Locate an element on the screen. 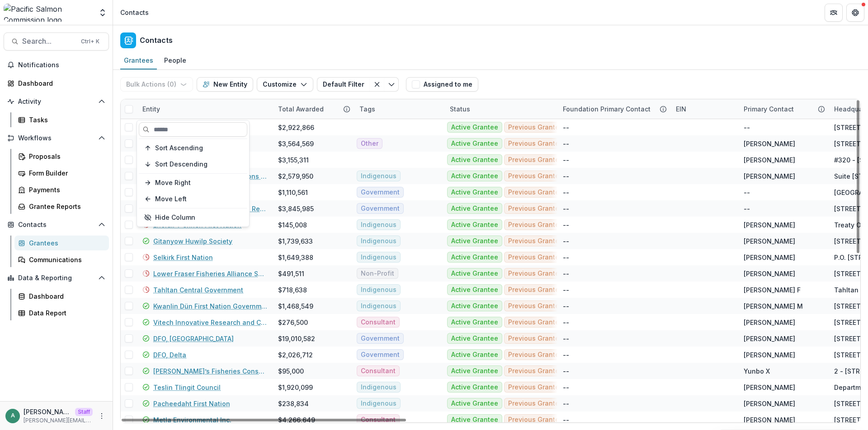  div: $491,511 is located at coordinates (291, 273).